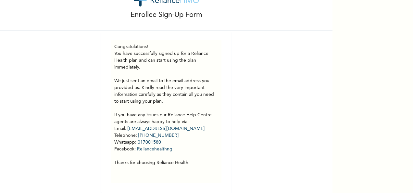 The height and width of the screenshot is (193, 413). Describe the element at coordinates (166, 108) in the screenshot. I see `p: You have successfully signed up for a Reliance Health plan and can start using the plan immediate...` at that location.